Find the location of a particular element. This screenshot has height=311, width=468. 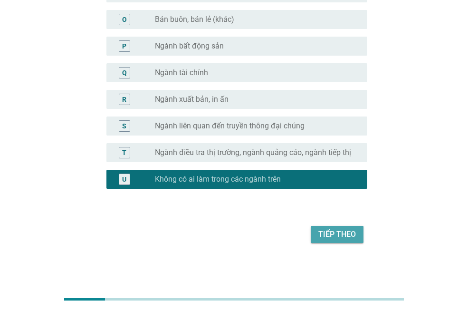

div: O is located at coordinates (125, 19).